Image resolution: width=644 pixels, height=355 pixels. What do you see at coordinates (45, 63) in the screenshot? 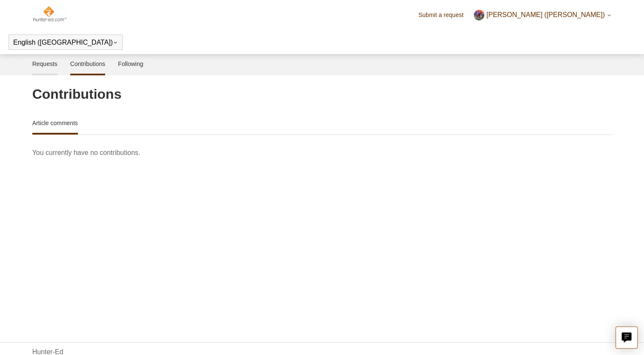
I see `a: Requests` at bounding box center [45, 63].